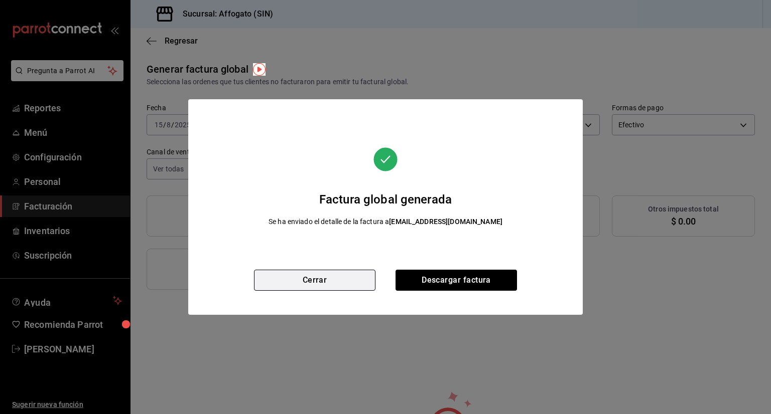 The height and width of the screenshot is (414, 771). What do you see at coordinates (456, 280) in the screenshot?
I see `button: Descargar factura` at bounding box center [456, 280].